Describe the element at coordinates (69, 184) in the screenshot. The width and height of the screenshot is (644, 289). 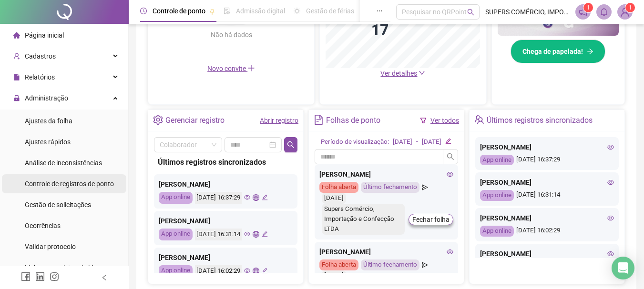
I see `span: Controle de registros de ponto` at that location.